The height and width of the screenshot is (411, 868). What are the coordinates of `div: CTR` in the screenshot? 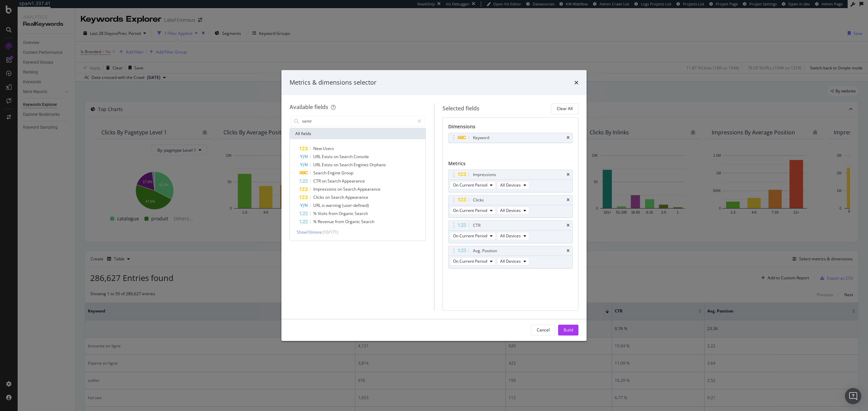 It's located at (477, 226).